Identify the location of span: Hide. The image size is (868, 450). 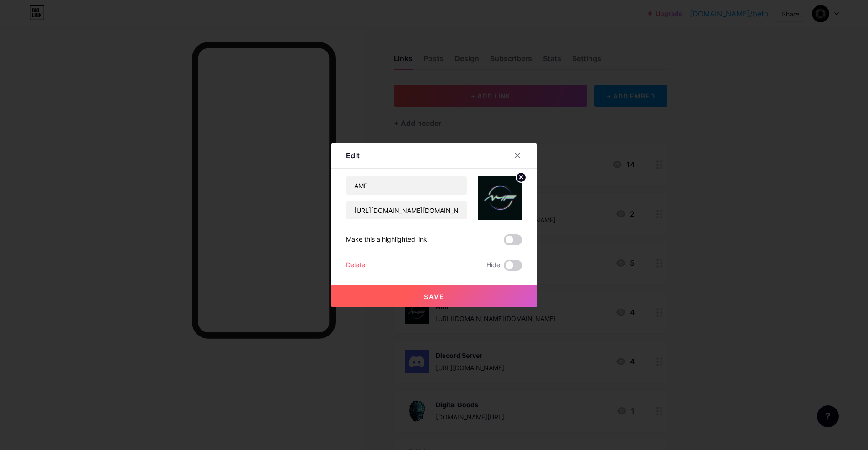
(494, 265).